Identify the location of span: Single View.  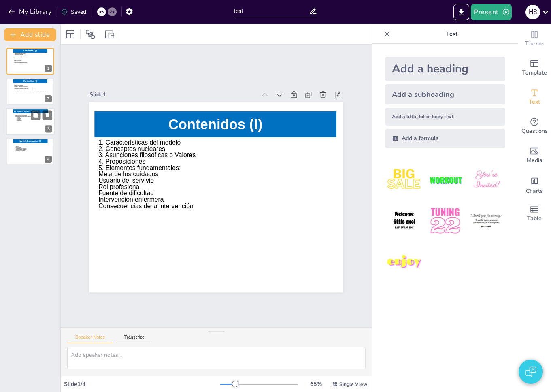
(353, 384).